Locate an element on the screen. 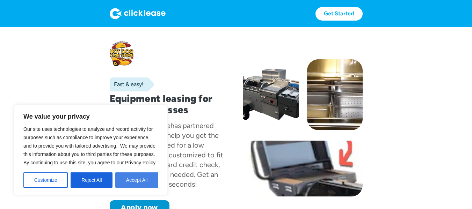 The image size is (472, 209). div: We value your privacy is located at coordinates (91, 150).